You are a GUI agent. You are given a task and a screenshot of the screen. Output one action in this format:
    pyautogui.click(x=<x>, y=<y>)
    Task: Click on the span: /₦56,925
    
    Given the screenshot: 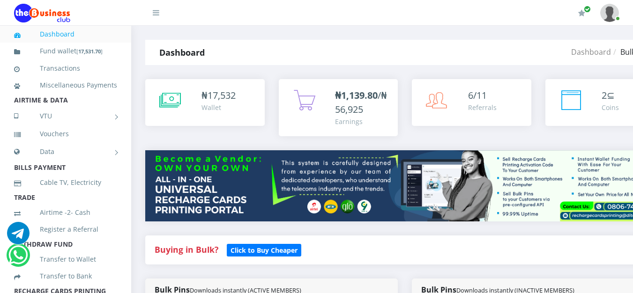 What is the action you would take?
    pyautogui.click(x=361, y=102)
    